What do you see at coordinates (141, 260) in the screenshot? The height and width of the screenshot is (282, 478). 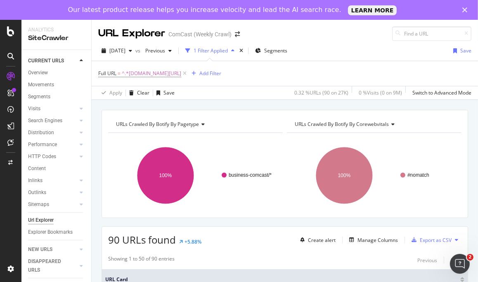 I see `div: Showing 1 to 50 of 90 entries` at bounding box center [141, 260].